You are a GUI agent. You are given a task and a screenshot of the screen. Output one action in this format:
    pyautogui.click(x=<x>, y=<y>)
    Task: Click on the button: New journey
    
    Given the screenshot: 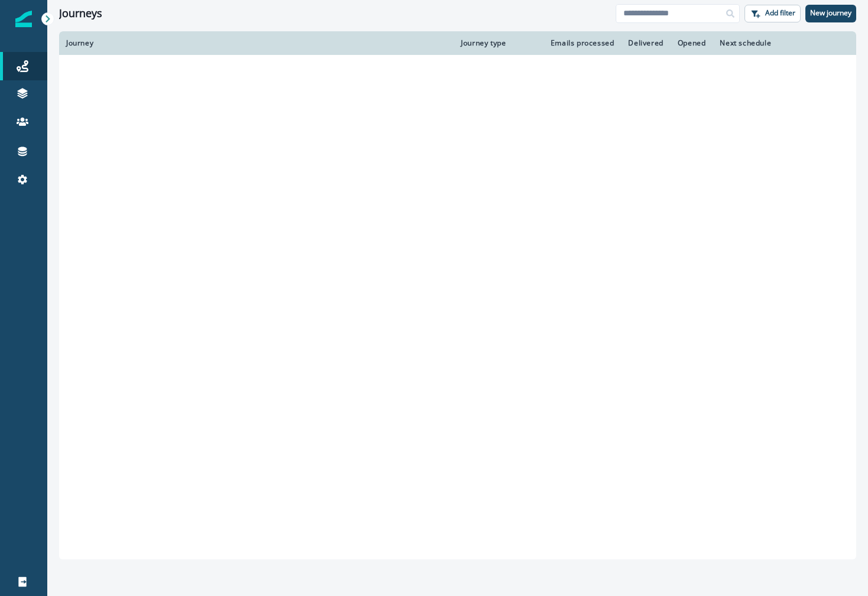 What is the action you would take?
    pyautogui.click(x=831, y=14)
    